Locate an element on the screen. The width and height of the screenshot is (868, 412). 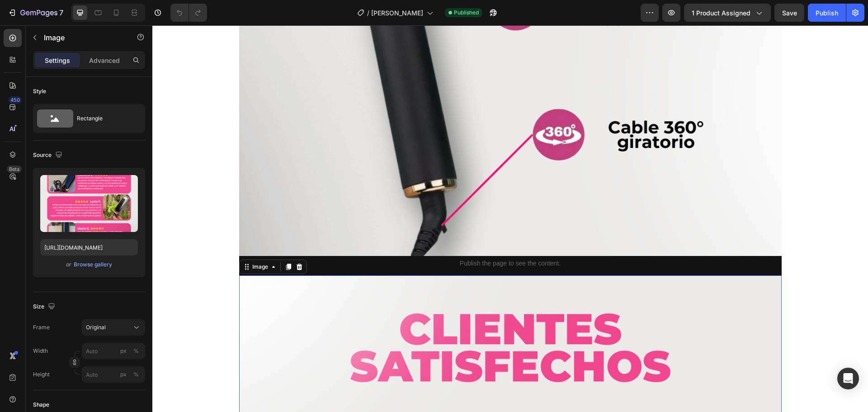
span: Original is located at coordinates (96, 327).